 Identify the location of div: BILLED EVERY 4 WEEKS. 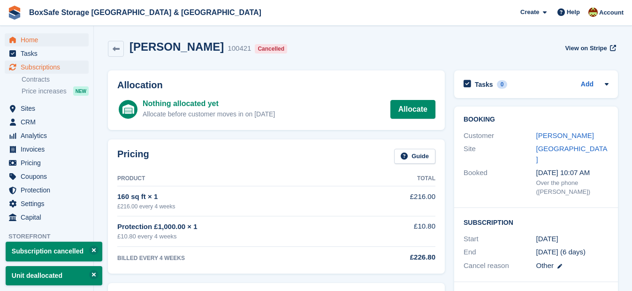
(238, 258).